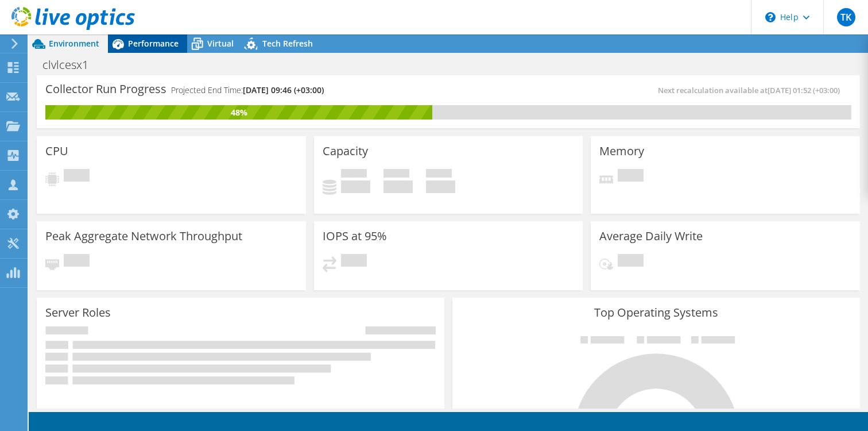  Describe the element at coordinates (74, 43) in the screenshot. I see `span: Environment` at that location.